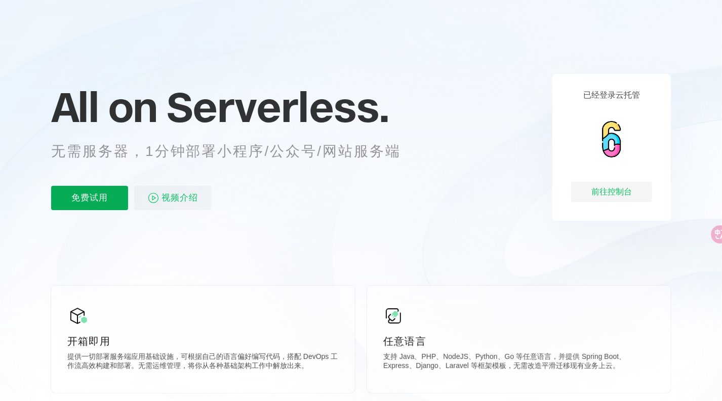 This screenshot has height=401, width=722. Describe the element at coordinates (203, 363) in the screenshot. I see `p: 提供一切部署服务端应用基础设施，可根据自己的语言偏好编写代码，搭配 DevOps 工作流高效构建和部署。无需运维管理，将你从各种基础架构工作中解放出来。` at that location.